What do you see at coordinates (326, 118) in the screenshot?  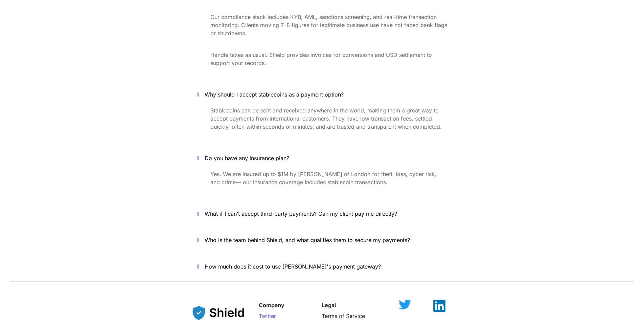 I see `span: Stablecoins can be sent and received anywhere in the world, making them a great way to accept pay...` at bounding box center [326, 118].